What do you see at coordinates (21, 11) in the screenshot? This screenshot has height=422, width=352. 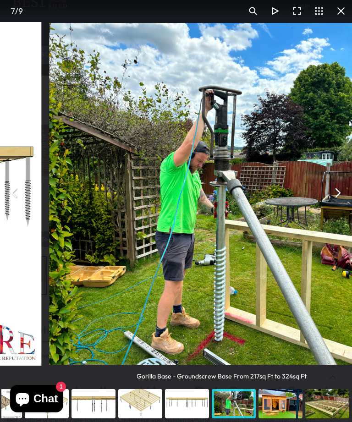 I see `span: 9` at bounding box center [21, 11].